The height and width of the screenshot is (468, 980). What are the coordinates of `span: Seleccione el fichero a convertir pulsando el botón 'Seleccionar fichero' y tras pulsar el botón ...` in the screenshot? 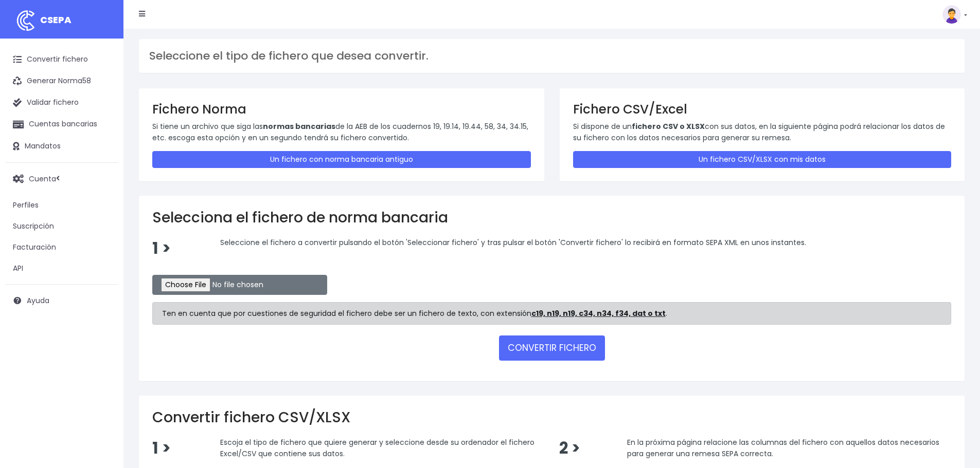 It's located at (513, 243).